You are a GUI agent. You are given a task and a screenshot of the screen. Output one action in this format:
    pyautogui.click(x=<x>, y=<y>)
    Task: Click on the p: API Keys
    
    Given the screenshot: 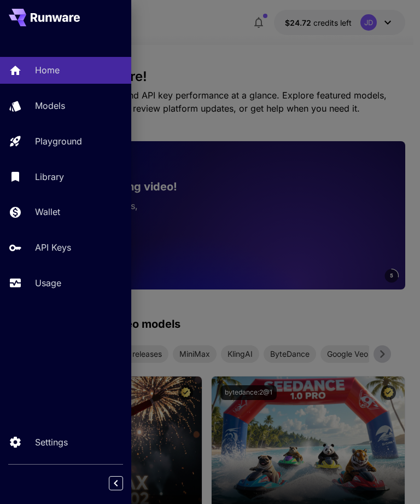 What is the action you would take?
    pyautogui.click(x=53, y=247)
    